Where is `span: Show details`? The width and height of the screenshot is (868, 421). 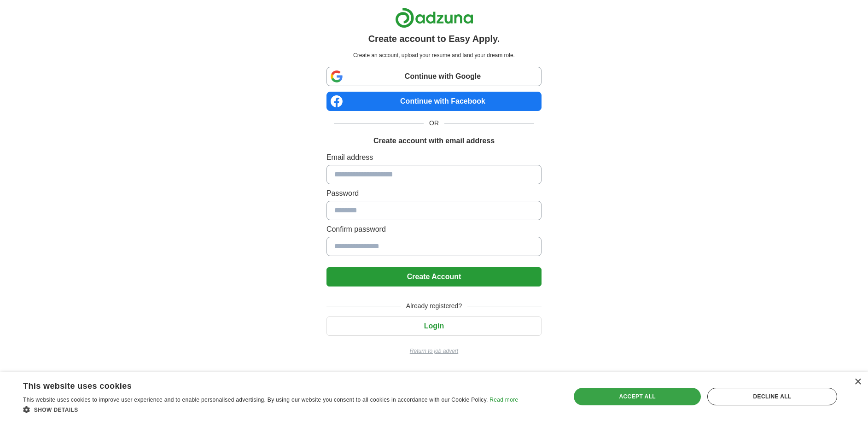
span: Show details is located at coordinates (57, 410).